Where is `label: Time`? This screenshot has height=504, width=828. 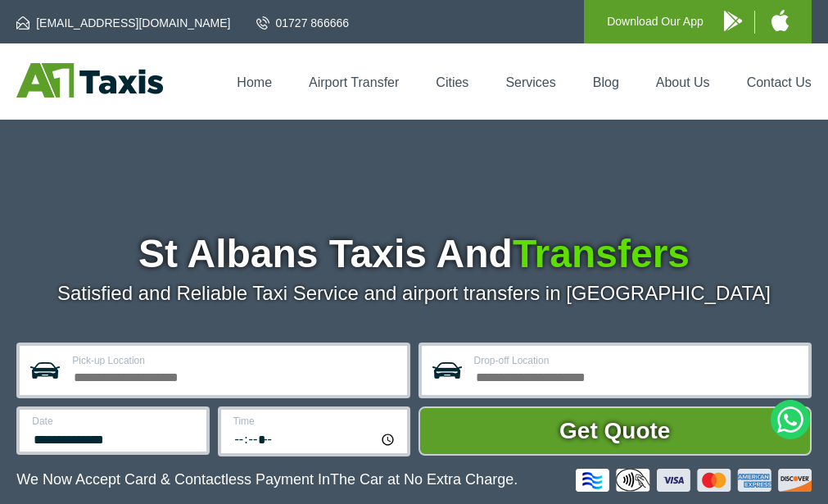
label: Time is located at coordinates (315, 421).